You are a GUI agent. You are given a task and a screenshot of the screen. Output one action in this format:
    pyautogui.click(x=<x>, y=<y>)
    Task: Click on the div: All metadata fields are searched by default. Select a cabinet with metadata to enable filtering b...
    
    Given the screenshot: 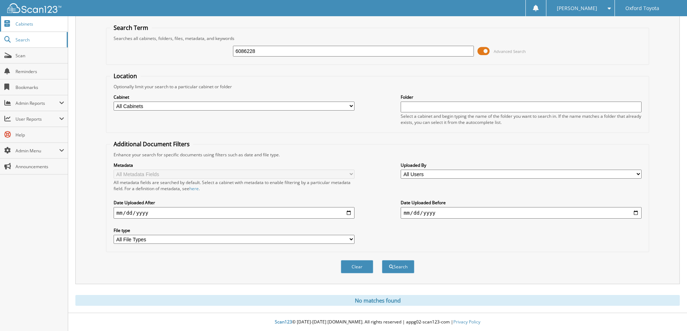 What is the action you would take?
    pyautogui.click(x=234, y=186)
    